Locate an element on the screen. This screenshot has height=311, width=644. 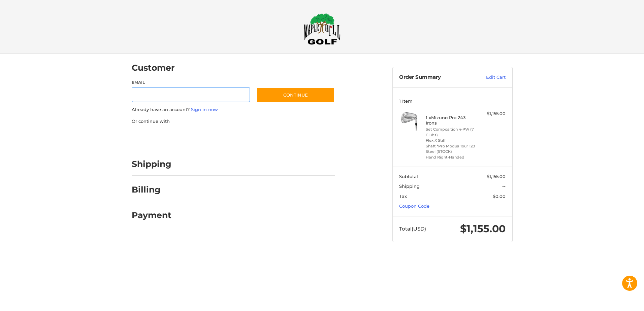
li: Shaft *Pro Modus Tour 120 Steel (STOCK) is located at coordinates (451, 149).